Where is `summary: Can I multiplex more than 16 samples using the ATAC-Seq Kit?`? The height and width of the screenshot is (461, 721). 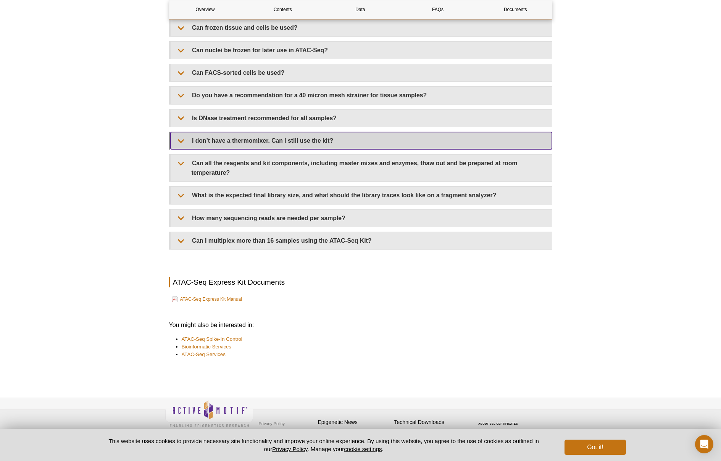 summary: Can I multiplex more than 16 samples using the ATAC-Seq Kit? is located at coordinates (361, 240).